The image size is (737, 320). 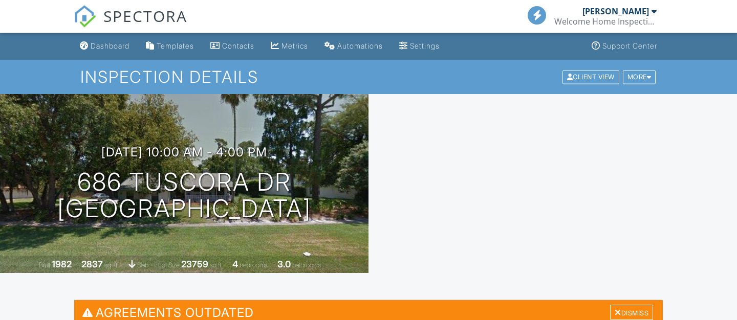 What do you see at coordinates (253, 265) in the screenshot?
I see `span: bedrooms` at bounding box center [253, 265].